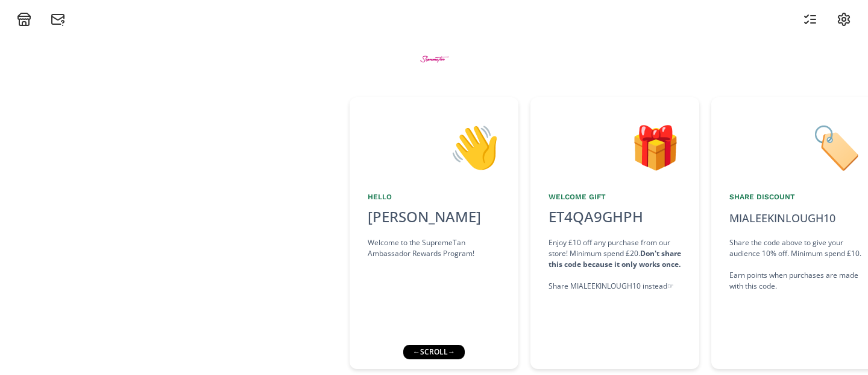 The height and width of the screenshot is (375, 868). Describe the element at coordinates (434, 59) in the screenshot. I see `img: BtZWWMaMEGZe` at that location.